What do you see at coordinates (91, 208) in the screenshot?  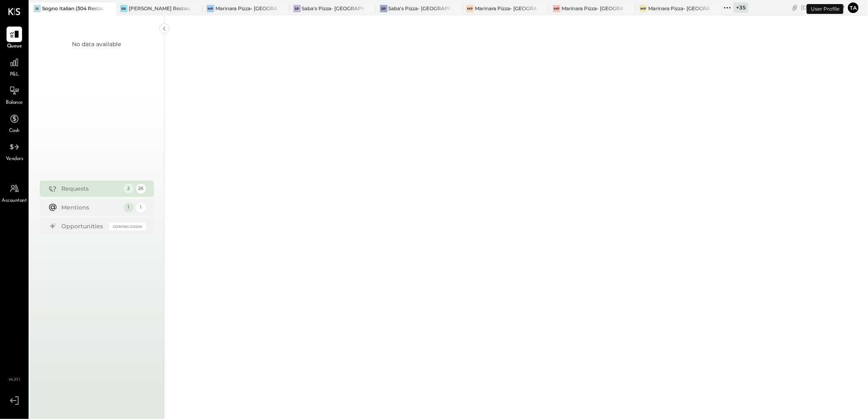 I see `div: Mentions` at bounding box center [91, 208].